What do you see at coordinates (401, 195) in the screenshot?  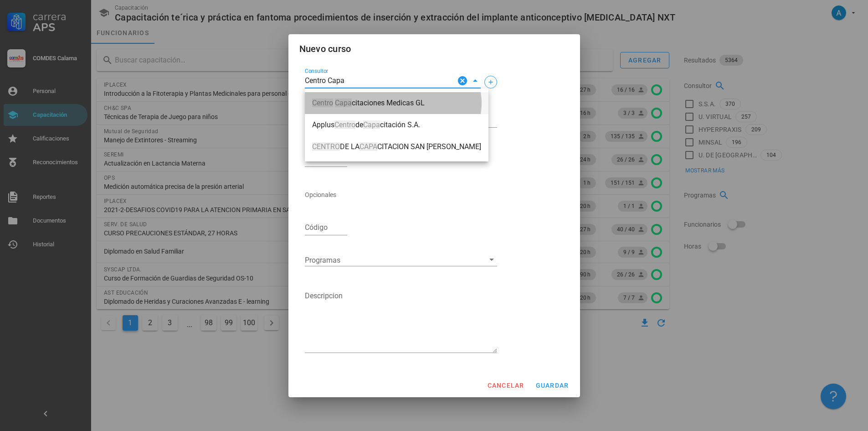 I see `div: Opcionales` at bounding box center [401, 195].